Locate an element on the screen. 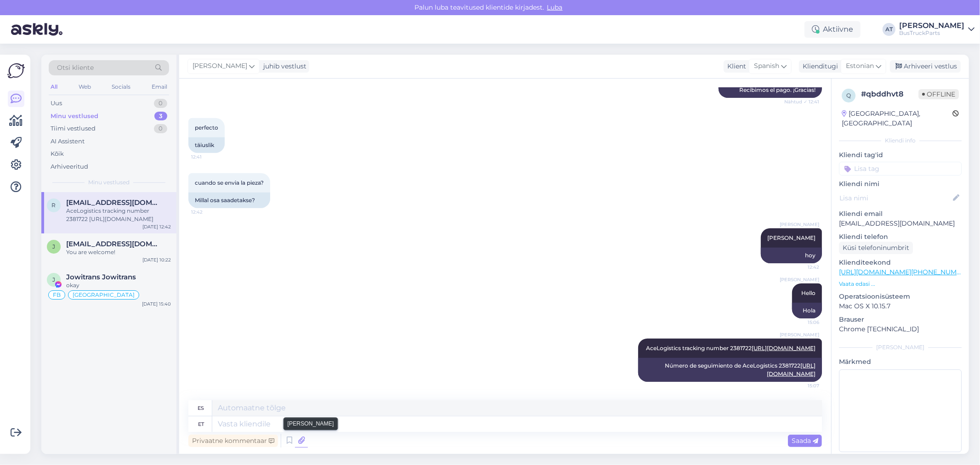  span: AceLogistics tracking number 2381722 is located at coordinates (731, 348).